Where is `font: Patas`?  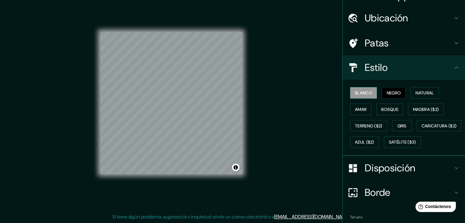
font: Patas is located at coordinates (377, 43).